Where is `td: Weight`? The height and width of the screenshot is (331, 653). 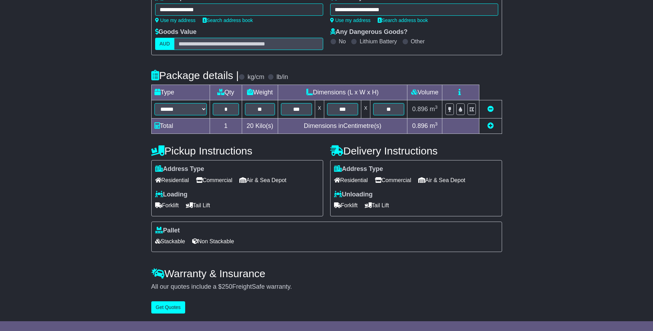
td: Weight is located at coordinates (260, 93).